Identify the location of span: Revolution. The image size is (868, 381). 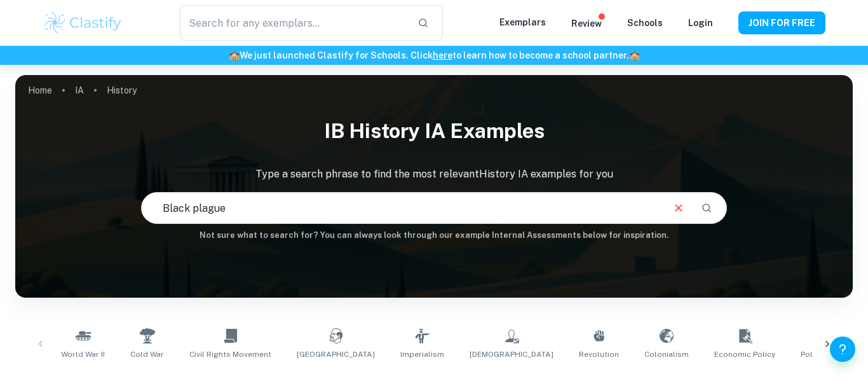
(599, 354).